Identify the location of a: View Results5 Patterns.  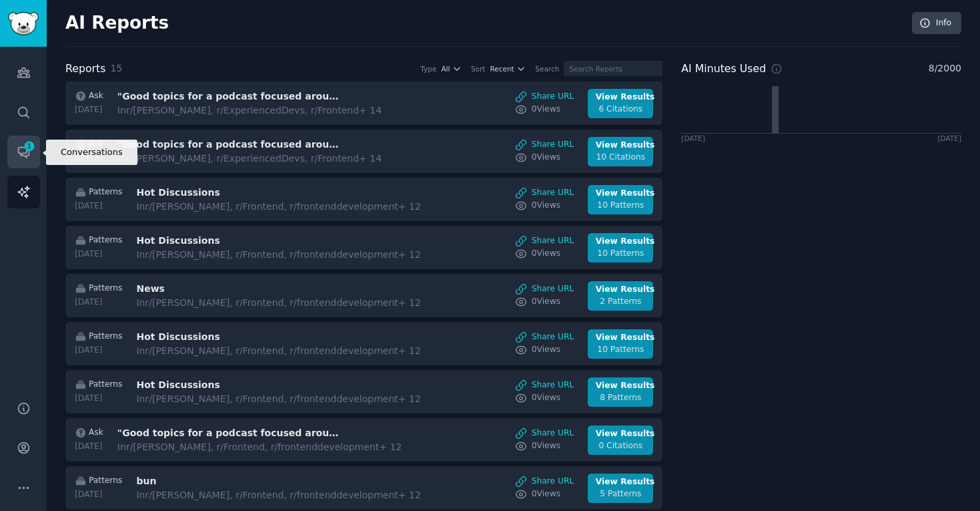
(620, 488).